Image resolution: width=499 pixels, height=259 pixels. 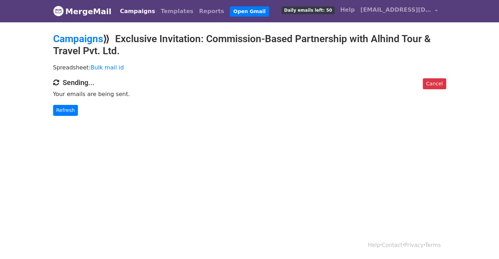 What do you see at coordinates (413, 245) in the screenshot?
I see `a: Privacy` at bounding box center [413, 245].